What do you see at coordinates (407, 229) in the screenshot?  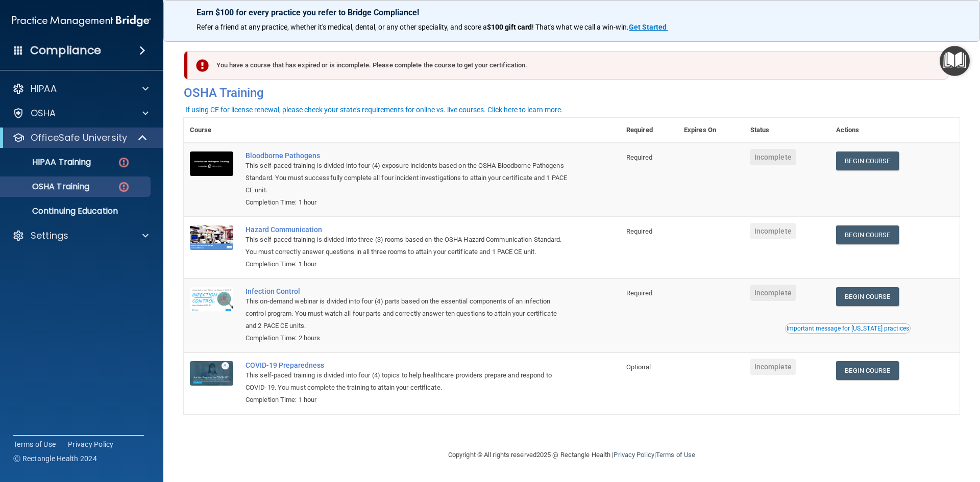 I see `a: Hazard Communication` at bounding box center [407, 229].